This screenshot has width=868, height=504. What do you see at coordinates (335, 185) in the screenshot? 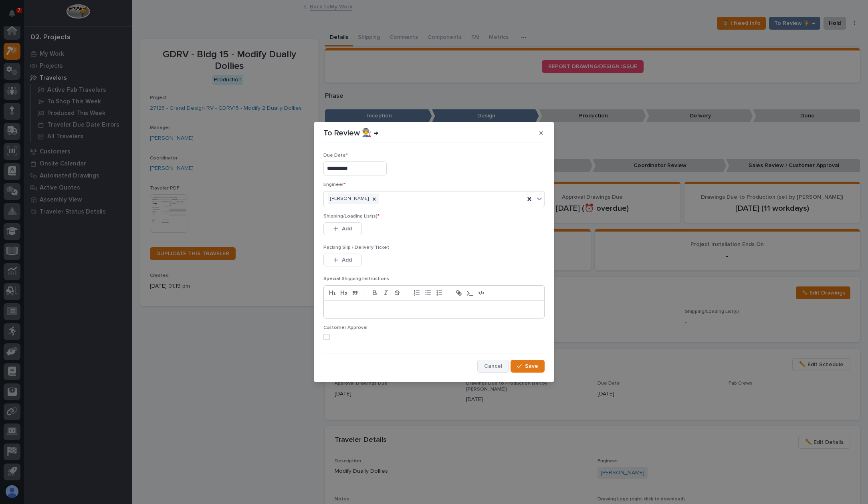
I see `span: Engineer` at bounding box center [335, 185].